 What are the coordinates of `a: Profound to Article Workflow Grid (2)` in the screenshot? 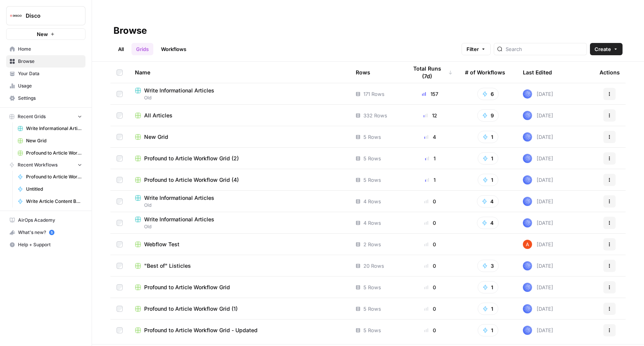 It's located at (239, 158).